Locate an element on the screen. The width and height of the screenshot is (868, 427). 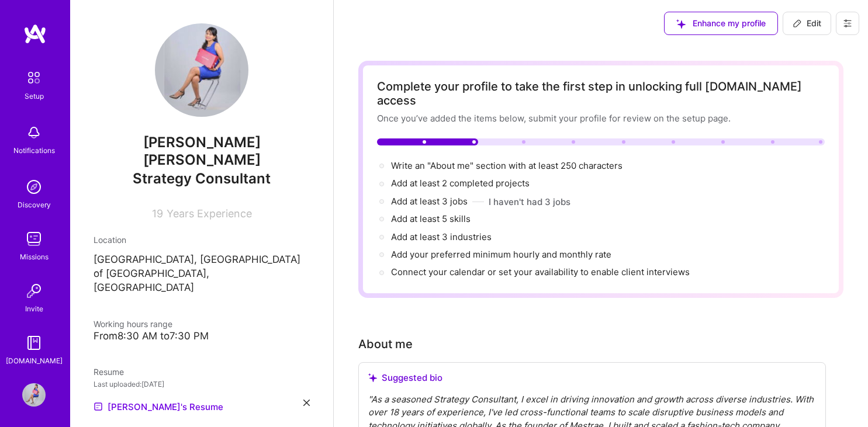
span: Years Experience is located at coordinates (209, 214).